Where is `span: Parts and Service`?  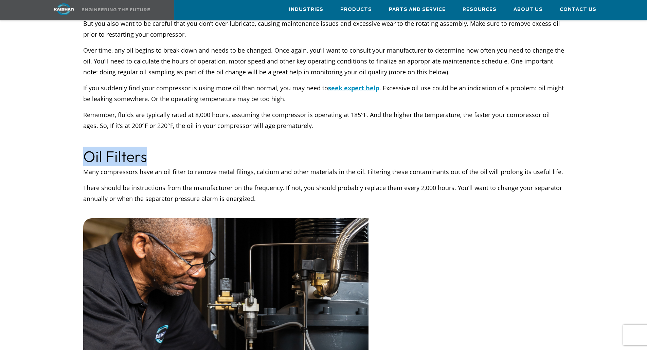
span: Parts and Service is located at coordinates (417, 10).